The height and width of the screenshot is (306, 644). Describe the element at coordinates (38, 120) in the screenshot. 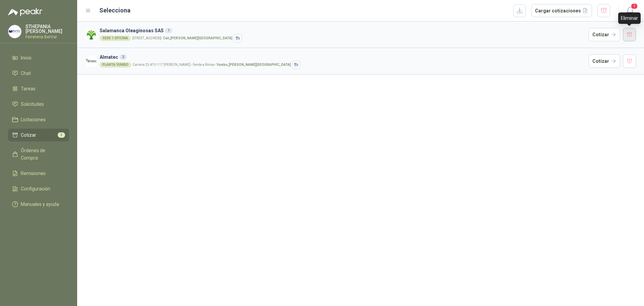

I see `a: Licitaciones` at that location.